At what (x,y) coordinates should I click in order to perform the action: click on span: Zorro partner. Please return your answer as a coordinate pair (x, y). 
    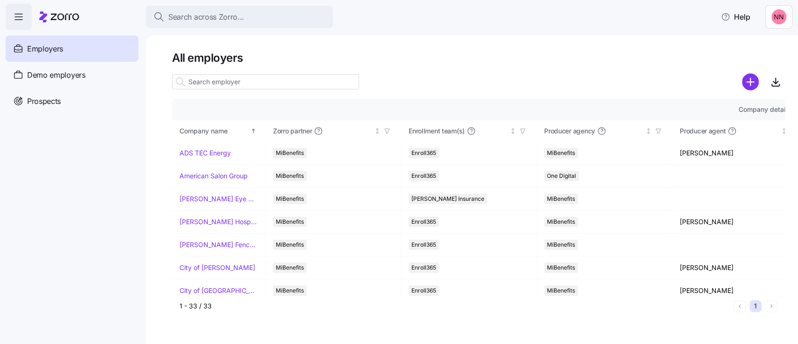
    Looking at the image, I should click on (292, 131).